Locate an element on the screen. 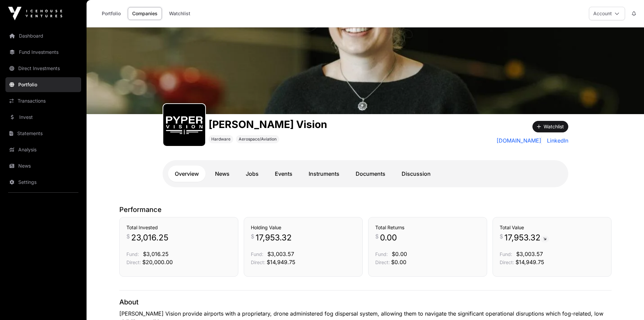  span: 23,016.25 is located at coordinates (150, 237).